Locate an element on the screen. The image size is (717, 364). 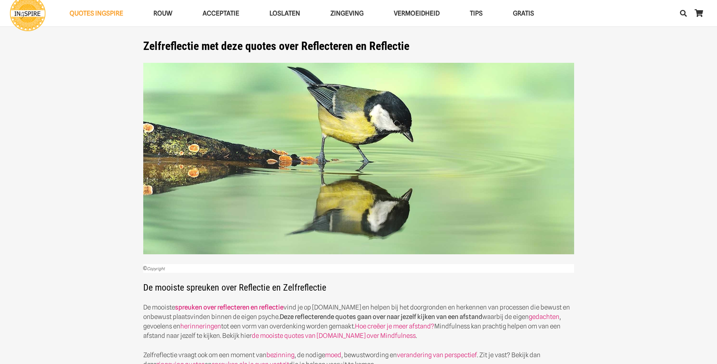
img: De mooiste ingspire spreuken en quotes over Reflecteren, Zelfreflectie Bewustwording en inzichten... is located at coordinates (359, 158).